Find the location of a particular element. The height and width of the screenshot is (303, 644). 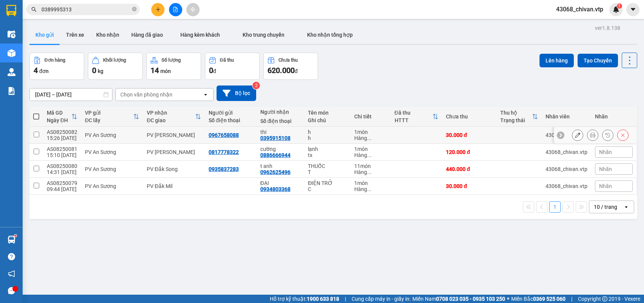

span: 43068_chivan.vtp is located at coordinates (579, 9).